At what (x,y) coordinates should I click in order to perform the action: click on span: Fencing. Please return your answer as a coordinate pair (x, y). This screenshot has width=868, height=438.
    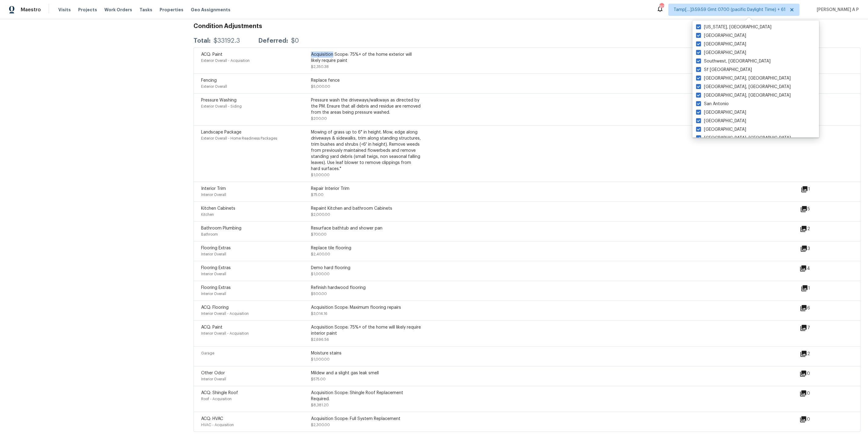
    Looking at the image, I should click on (209, 81).